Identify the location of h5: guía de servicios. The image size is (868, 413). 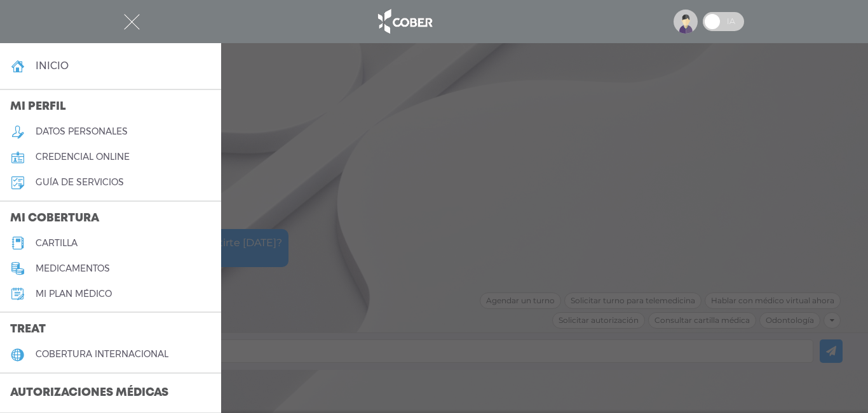
(79, 182).